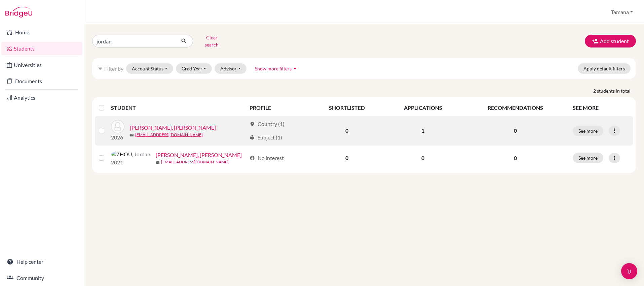 This screenshot has height=286, width=644. Describe the element at coordinates (622, 12) in the screenshot. I see `button: Tamana` at that location.